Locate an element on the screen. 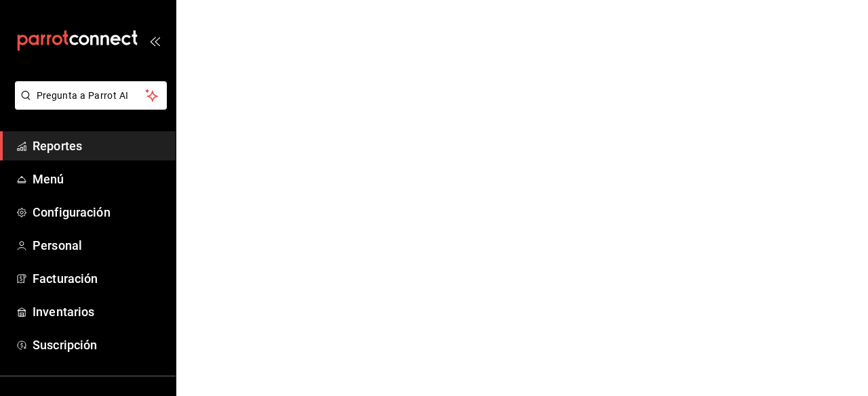  span: Menú is located at coordinates (99, 179).